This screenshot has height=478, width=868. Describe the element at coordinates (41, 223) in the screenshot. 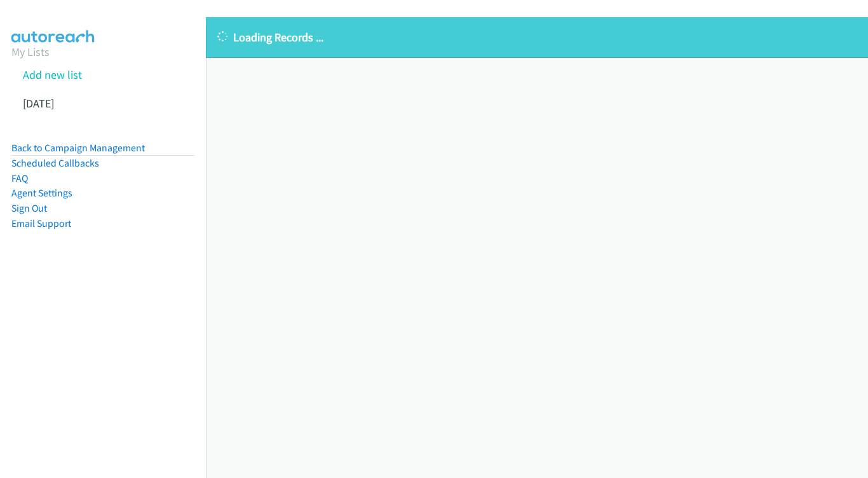

I see `a: Email Support` at that location.